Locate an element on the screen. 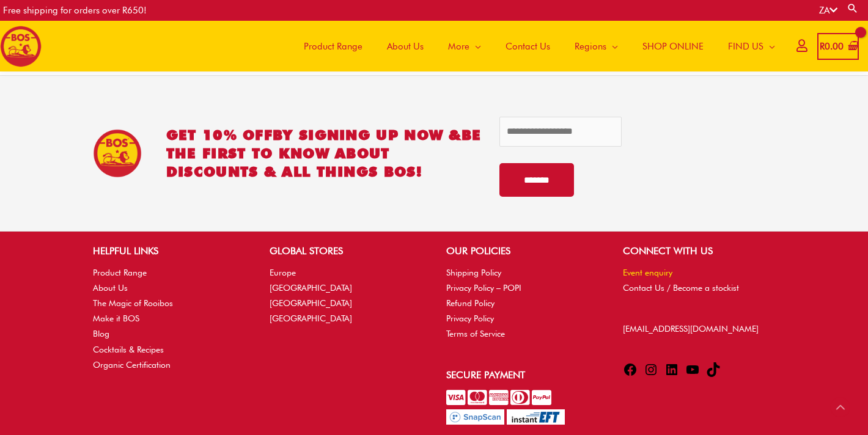 The image size is (868, 435). a: Make it BOS is located at coordinates (117, 319).